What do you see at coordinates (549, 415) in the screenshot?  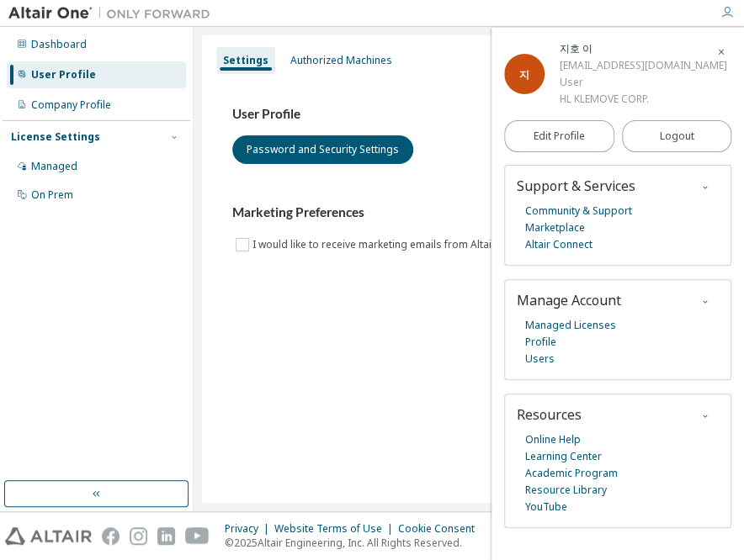 I see `span: Resources` at bounding box center [549, 415].